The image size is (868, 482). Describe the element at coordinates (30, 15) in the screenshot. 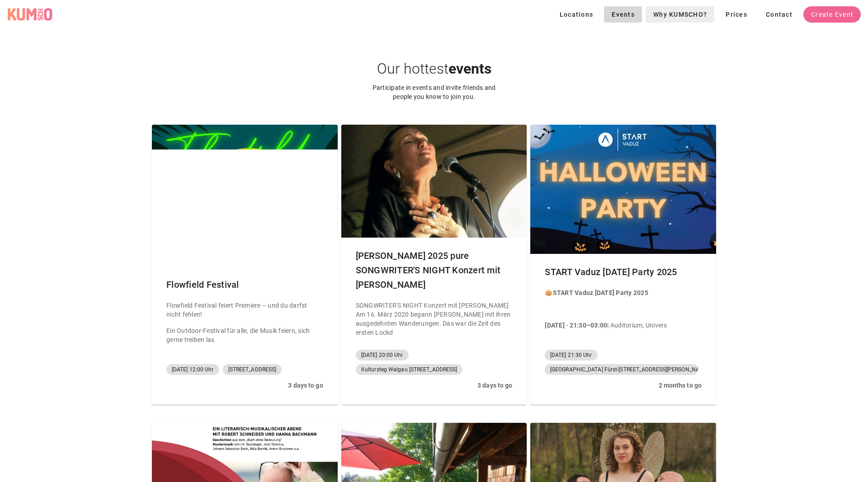

I see `div: KUMSCHO Logo` at that location.